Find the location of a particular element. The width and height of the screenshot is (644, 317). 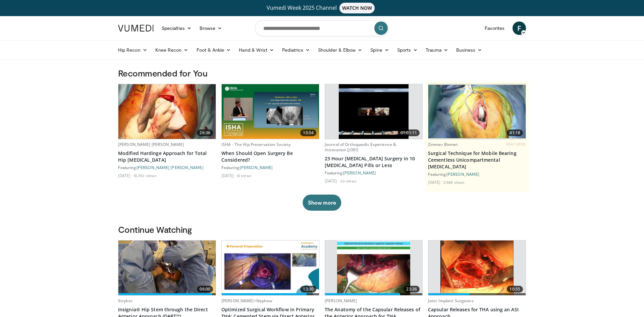

img: 314571_3.png.620x360_q85_upscale.jpg is located at coordinates (477, 267).